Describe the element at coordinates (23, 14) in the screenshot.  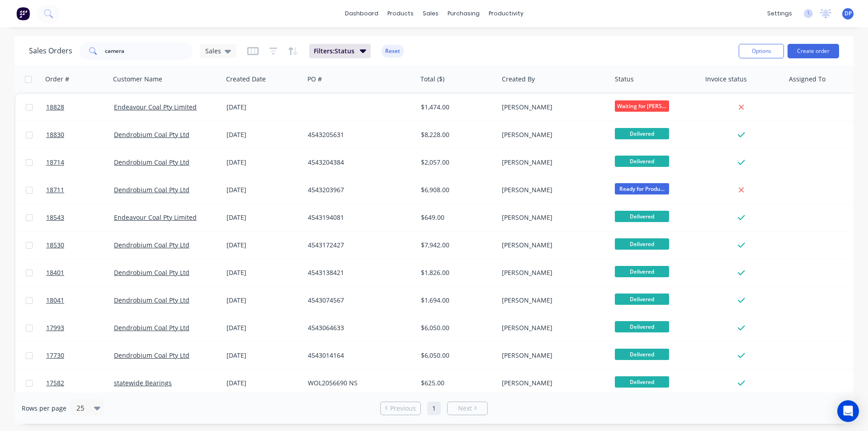
I see `img: Factory` at that location.